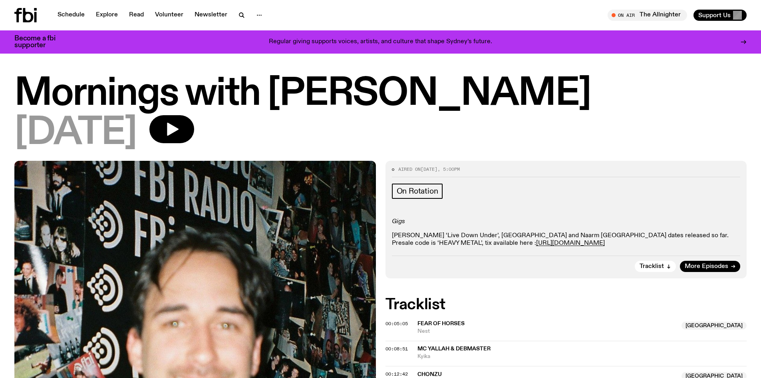  I want to click on button: 00:05:05, so click(397, 323).